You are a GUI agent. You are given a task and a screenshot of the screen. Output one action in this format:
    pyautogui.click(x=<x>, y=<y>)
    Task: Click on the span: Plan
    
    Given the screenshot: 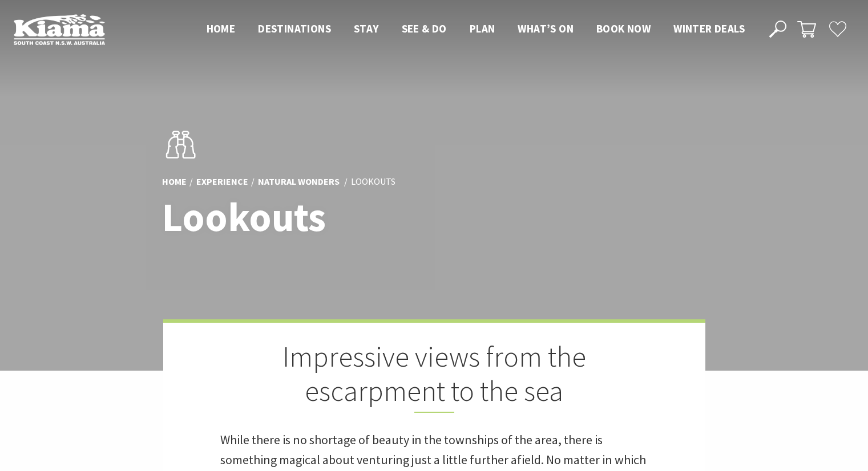 What is the action you would take?
    pyautogui.click(x=482, y=28)
    